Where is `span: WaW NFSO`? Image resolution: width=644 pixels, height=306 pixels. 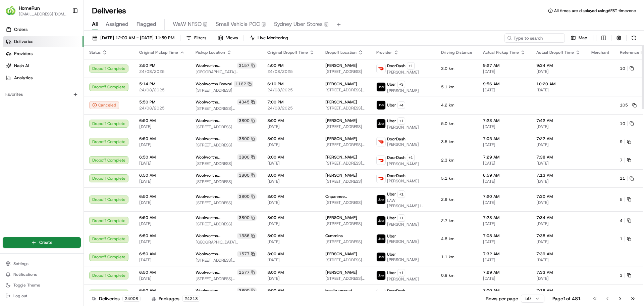
span: WaW NFSO is located at coordinates (187, 24).